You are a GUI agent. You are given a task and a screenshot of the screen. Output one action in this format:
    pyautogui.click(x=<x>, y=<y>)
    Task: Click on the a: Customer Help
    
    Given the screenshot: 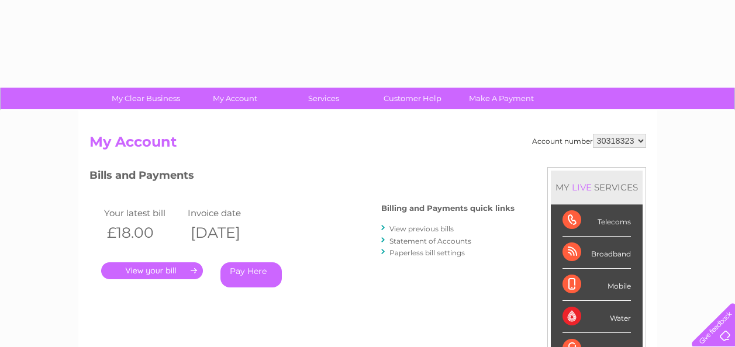 What is the action you would take?
    pyautogui.click(x=412, y=98)
    